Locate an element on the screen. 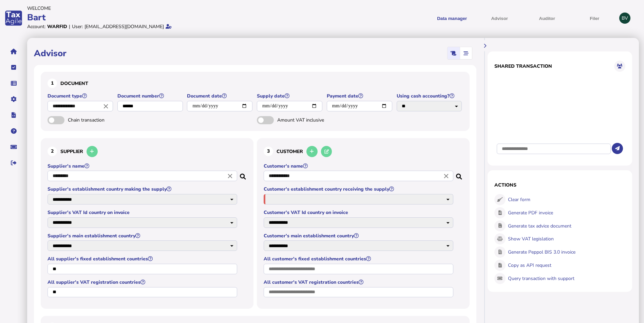 Image resolution: width=644 pixels, height=323 pixels. button: Hide is located at coordinates (485, 46).